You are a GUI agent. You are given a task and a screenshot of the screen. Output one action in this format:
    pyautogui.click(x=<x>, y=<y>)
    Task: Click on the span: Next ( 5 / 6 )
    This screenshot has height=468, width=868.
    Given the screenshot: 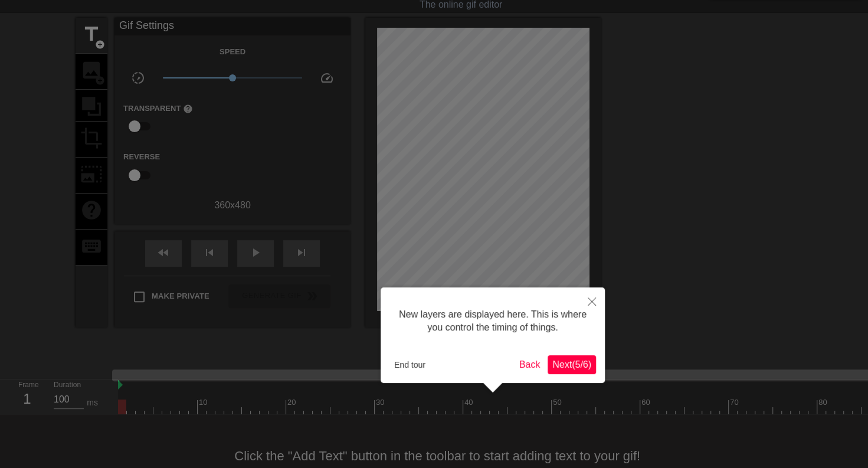 What is the action you would take?
    pyautogui.click(x=572, y=365)
    